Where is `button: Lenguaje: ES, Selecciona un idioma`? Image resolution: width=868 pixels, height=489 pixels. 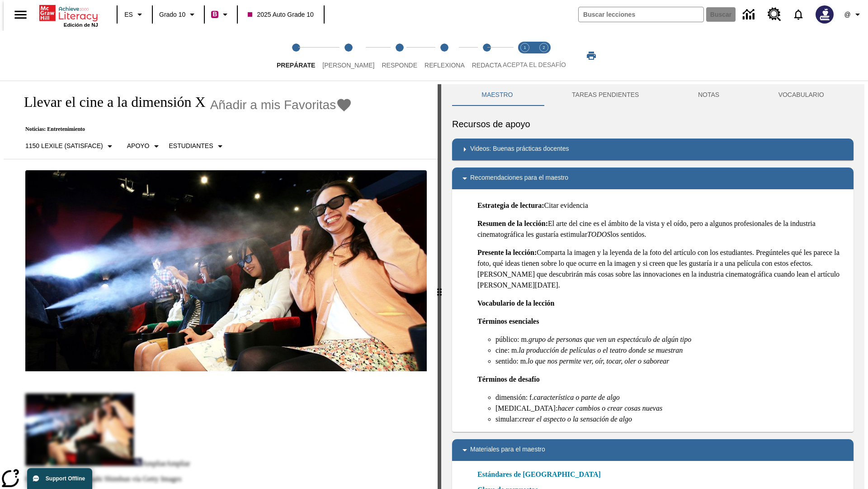 button: Lenguaje: ES, Selecciona un idioma is located at coordinates (134, 15).